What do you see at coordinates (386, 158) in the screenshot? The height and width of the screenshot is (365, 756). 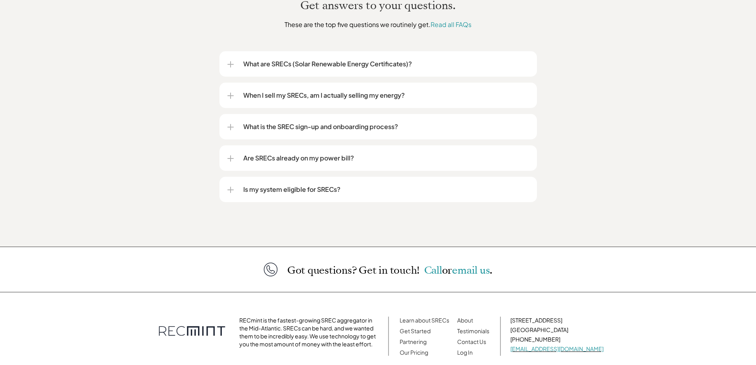 I see `p: Are SRECs already on my power bill?` at bounding box center [386, 158].